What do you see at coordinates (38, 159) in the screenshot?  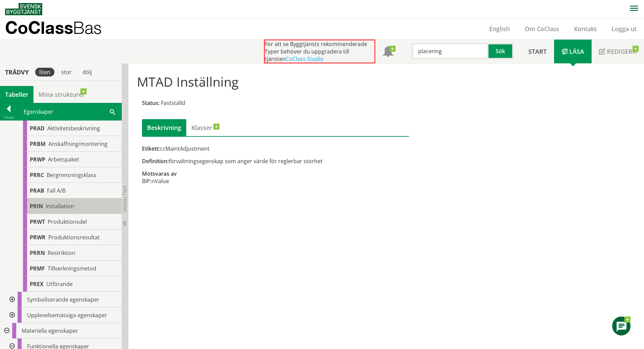 I see `span: PRWP` at bounding box center [38, 159].